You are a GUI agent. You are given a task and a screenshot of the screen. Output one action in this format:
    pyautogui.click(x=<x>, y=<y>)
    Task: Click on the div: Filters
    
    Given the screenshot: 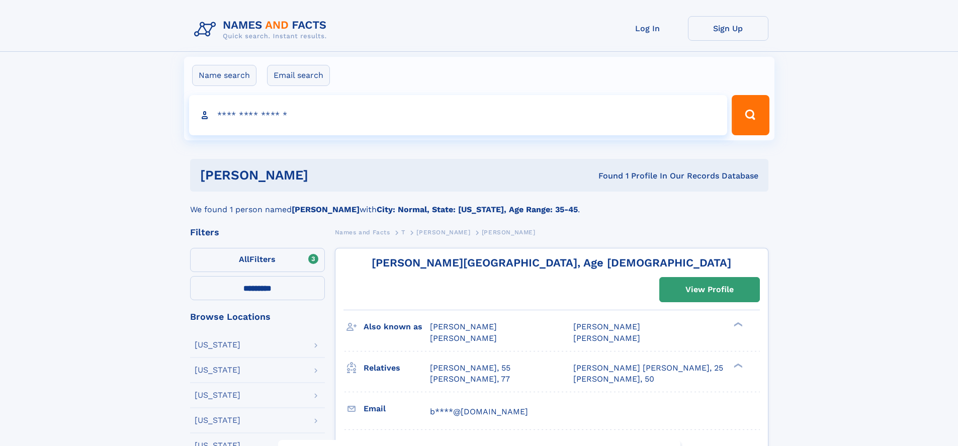 What is the action you would take?
    pyautogui.click(x=257, y=232)
    